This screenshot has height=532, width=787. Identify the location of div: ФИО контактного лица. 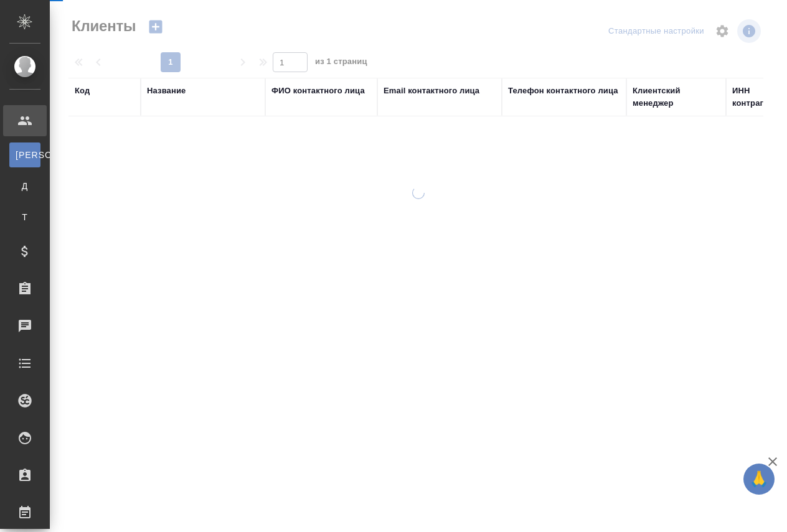
(318, 91).